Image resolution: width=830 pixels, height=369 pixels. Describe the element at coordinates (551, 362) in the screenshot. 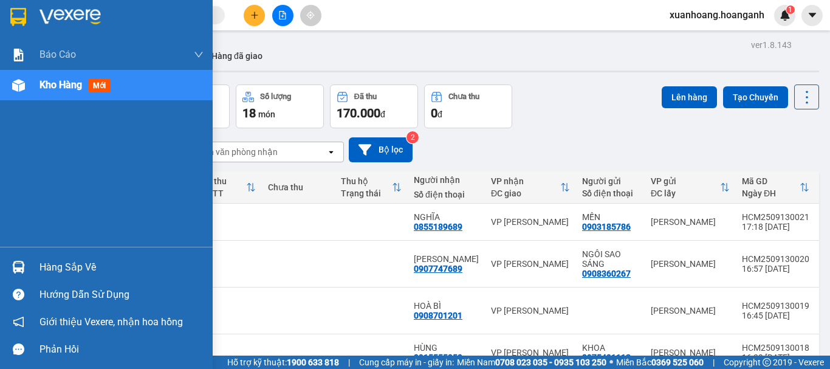

I see `strong: 0708 023 035 - 0935 103 250` at that location.